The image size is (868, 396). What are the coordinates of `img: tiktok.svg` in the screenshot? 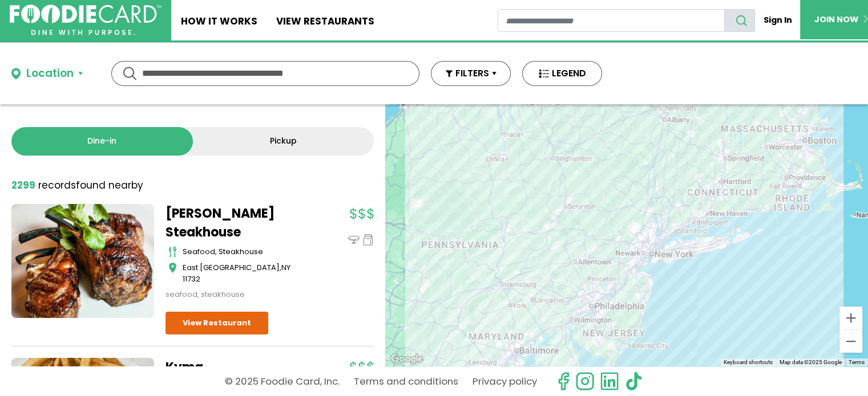 It's located at (634, 381).